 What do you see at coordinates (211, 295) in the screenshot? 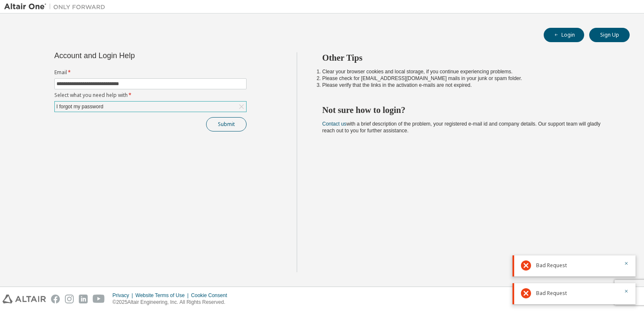
I see `div: Cookie Consent` at bounding box center [211, 295].